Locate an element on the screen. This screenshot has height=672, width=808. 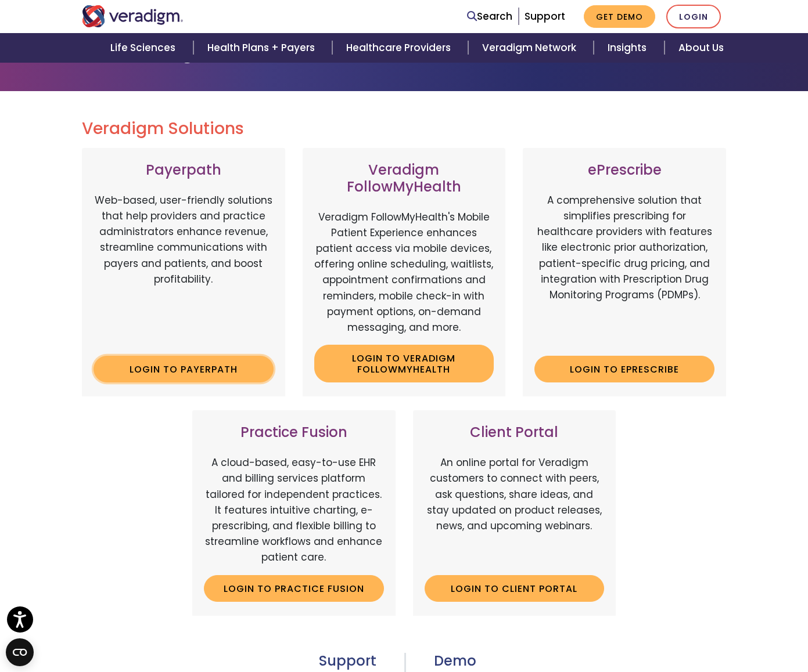
h3: Client Portal is located at coordinates (515, 433).